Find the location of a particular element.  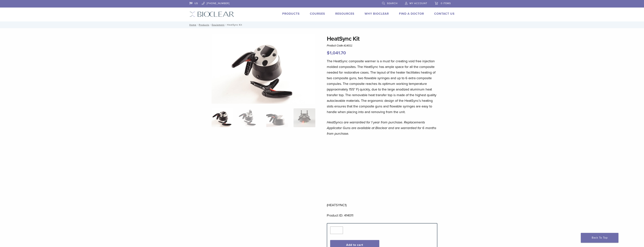

a: Contact Us is located at coordinates (444, 14).